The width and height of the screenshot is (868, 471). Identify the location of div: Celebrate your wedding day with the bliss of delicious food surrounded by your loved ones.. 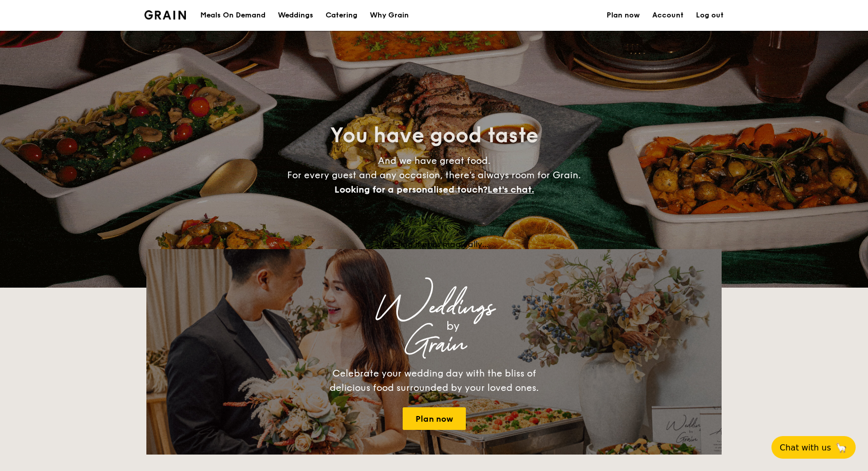
(434, 381).